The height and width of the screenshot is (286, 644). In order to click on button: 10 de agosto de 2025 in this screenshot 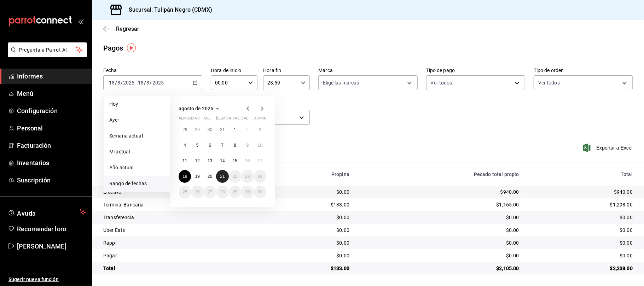, I will do `click(260, 145)`.